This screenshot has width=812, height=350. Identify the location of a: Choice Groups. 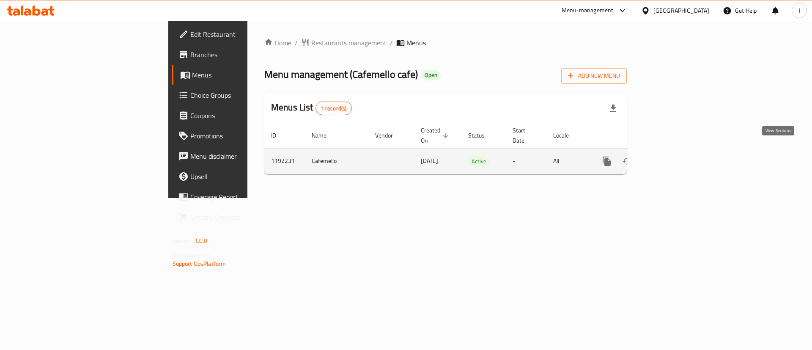
(238, 95).